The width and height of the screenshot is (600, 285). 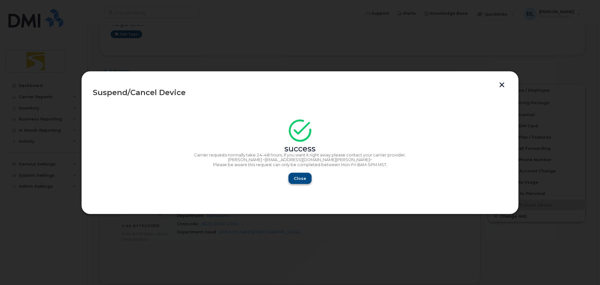 What do you see at coordinates (300, 178) in the screenshot?
I see `button: Close` at bounding box center [300, 178].